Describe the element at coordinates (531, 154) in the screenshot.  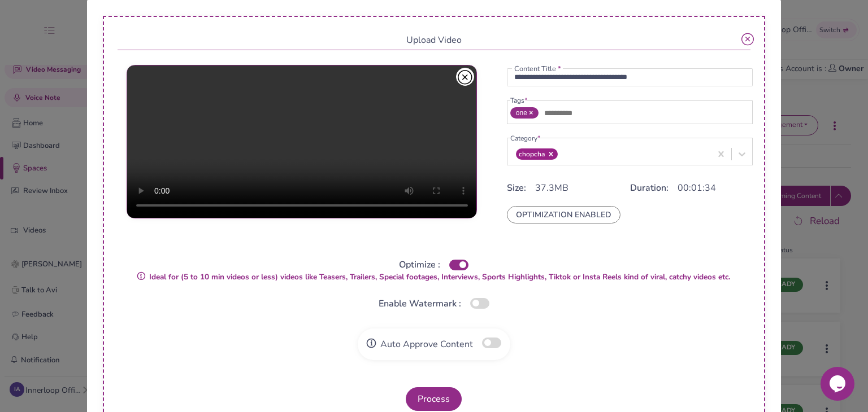
I see `div: chopcha` at that location.